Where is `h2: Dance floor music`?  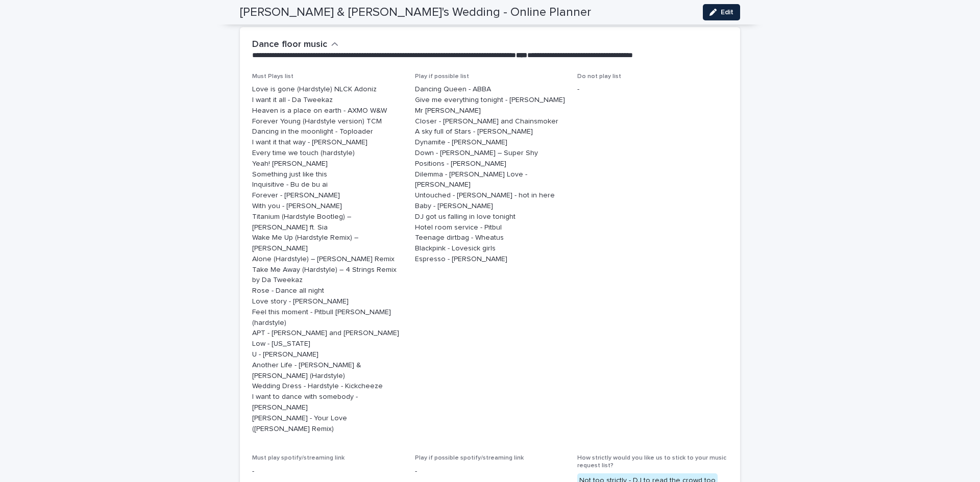 h2: Dance floor music is located at coordinates (290, 45).